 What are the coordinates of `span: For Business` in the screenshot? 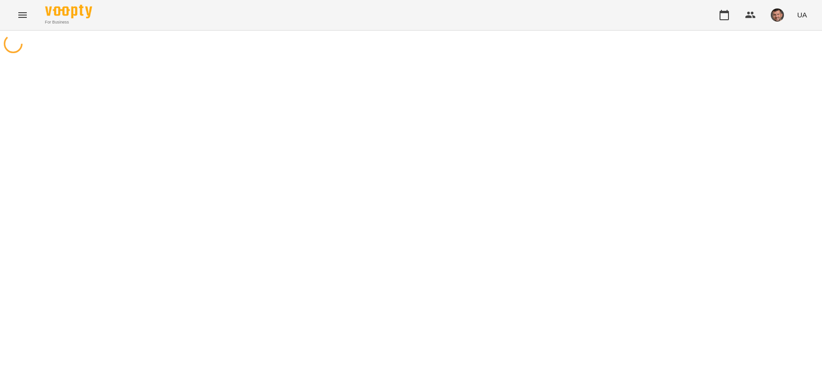 It's located at (69, 22).